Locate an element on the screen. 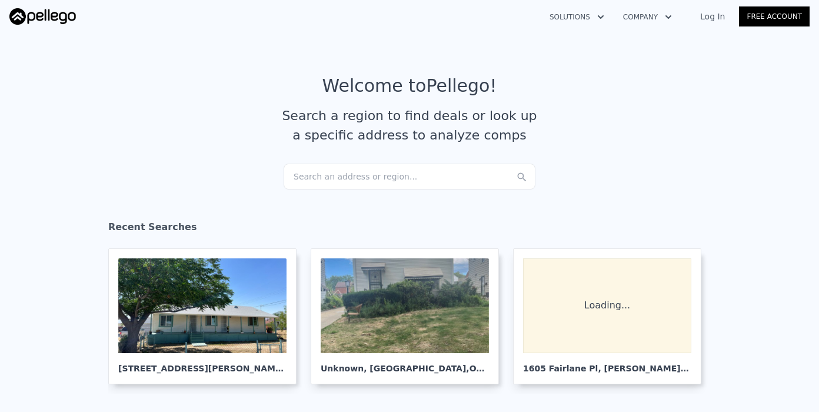  div: Search an address or region... is located at coordinates (410, 177).